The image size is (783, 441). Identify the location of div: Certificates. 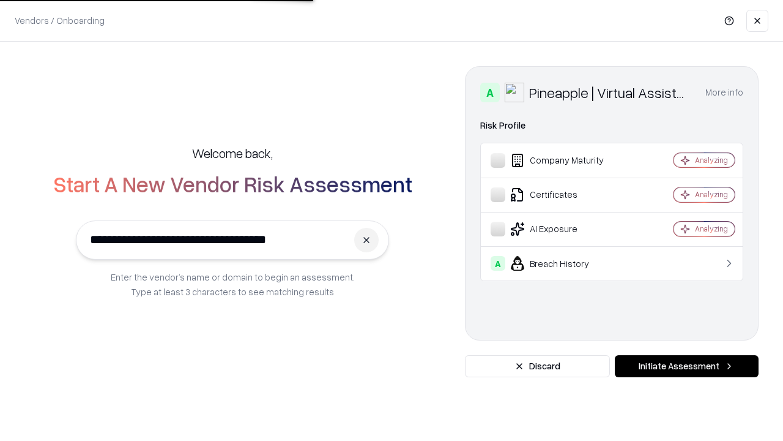
(564, 195).